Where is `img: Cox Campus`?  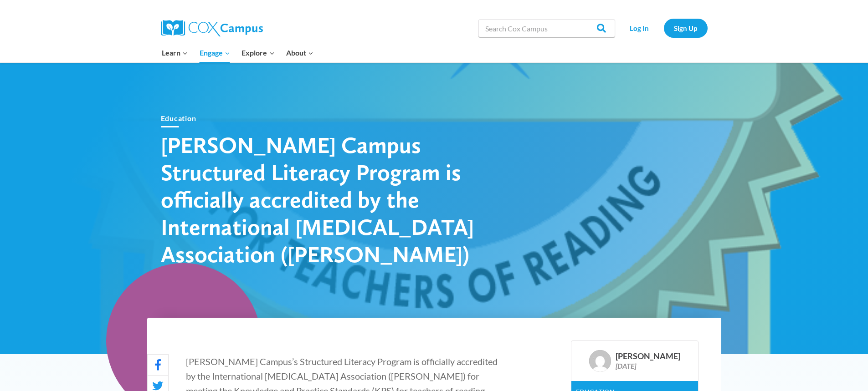 img: Cox Campus is located at coordinates (211, 29).